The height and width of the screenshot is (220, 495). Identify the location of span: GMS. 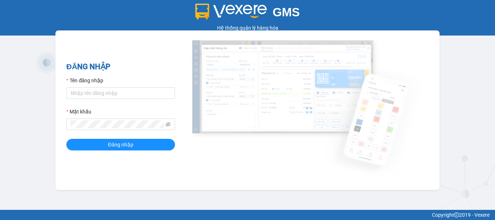
(286, 12).